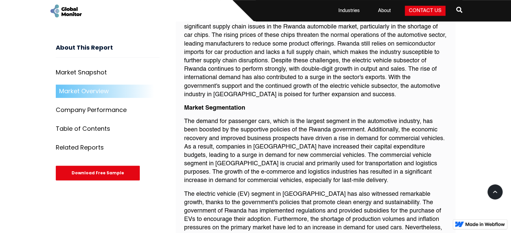 The height and width of the screenshot is (233, 511). Describe the element at coordinates (81, 73) in the screenshot. I see `div: Market Snapshot` at that location.